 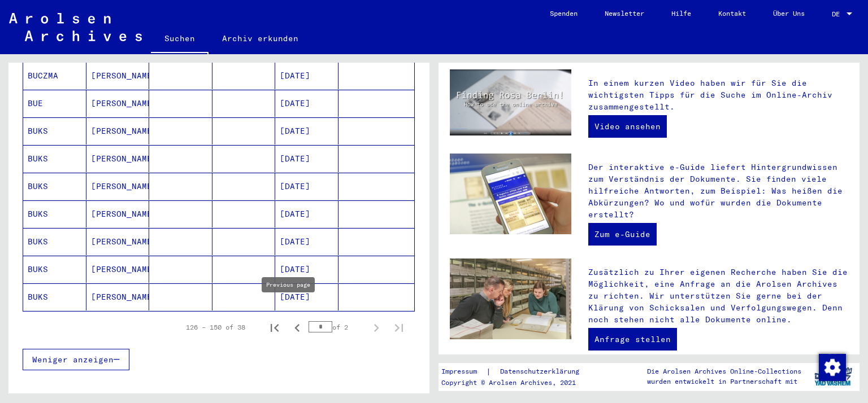 What do you see at coordinates (511, 103) in the screenshot?
I see `img: video.jpg` at bounding box center [511, 103].